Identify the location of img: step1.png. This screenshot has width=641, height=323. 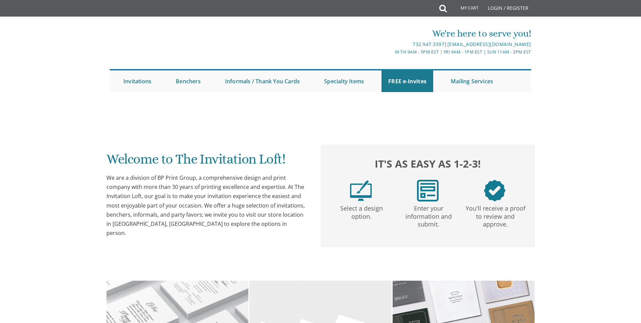
(361, 190).